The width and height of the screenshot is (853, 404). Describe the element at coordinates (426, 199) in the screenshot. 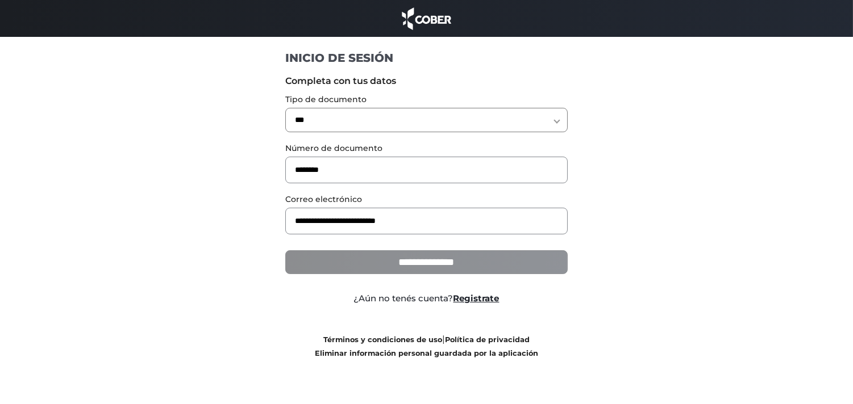

I see `label: Correo electrónico` at that location.